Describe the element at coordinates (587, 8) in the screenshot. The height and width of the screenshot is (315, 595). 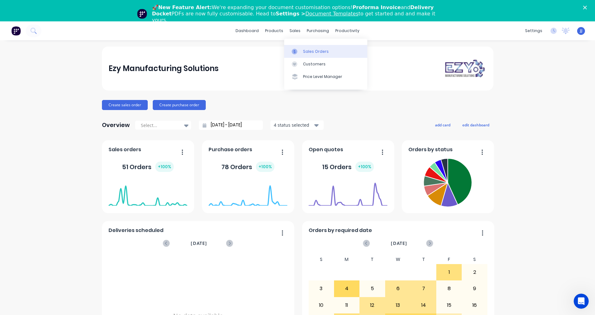
I see `div: Close` at that location.